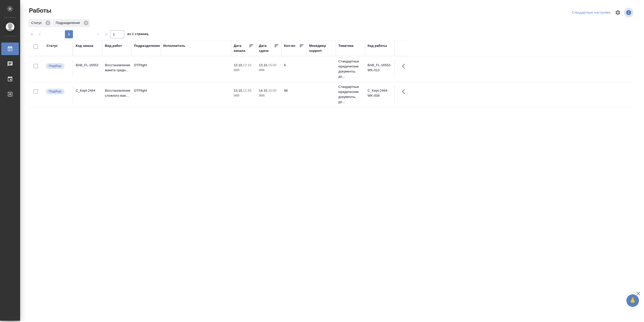 The width and height of the screenshot is (644, 322). I want to click on div: Тематика, so click(346, 46).